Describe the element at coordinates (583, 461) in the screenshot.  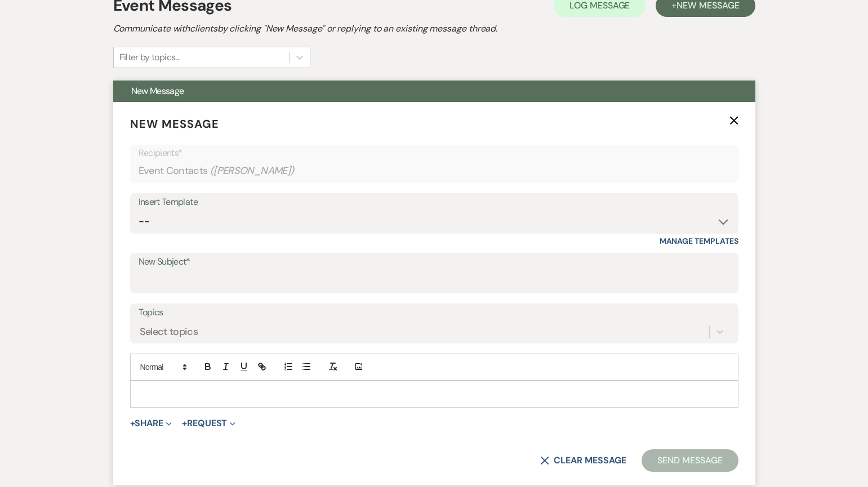
I see `button: Clear message` at that location.